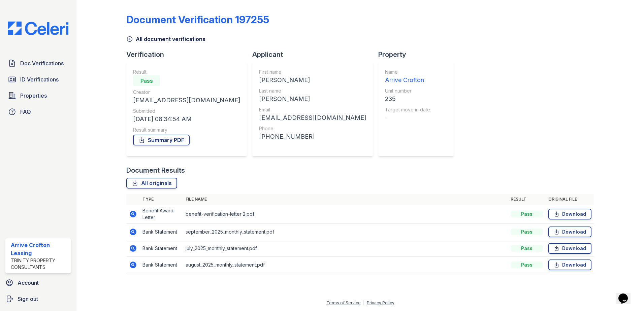 Image resolution: width=644 pixels, height=311 pixels. I want to click on span: FAQ, so click(25, 112).